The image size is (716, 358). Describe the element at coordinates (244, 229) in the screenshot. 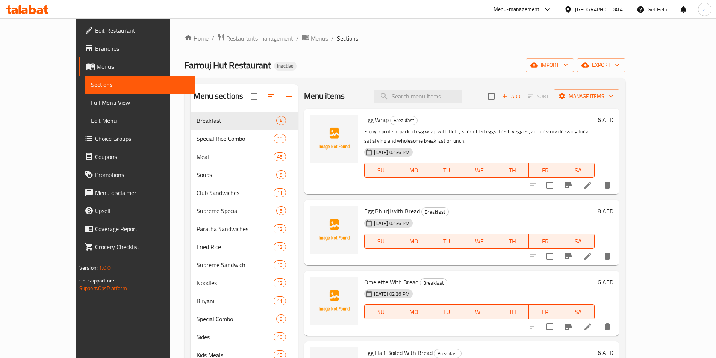

I see `div: Paratha Sandwiches12` at that location.